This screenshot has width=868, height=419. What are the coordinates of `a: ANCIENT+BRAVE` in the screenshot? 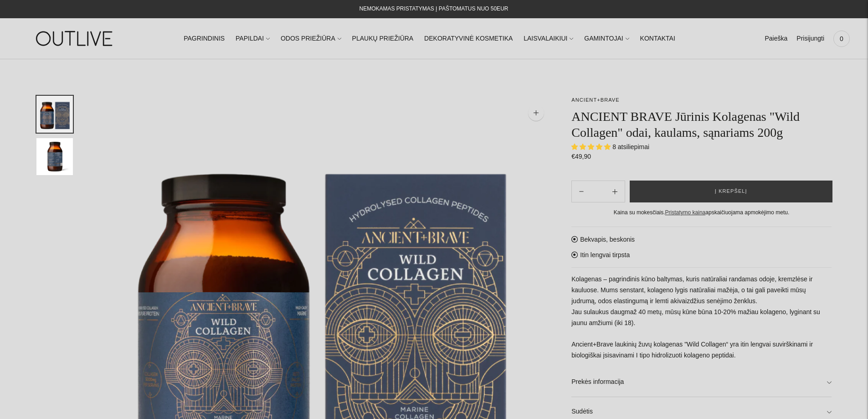 It's located at (595, 100).